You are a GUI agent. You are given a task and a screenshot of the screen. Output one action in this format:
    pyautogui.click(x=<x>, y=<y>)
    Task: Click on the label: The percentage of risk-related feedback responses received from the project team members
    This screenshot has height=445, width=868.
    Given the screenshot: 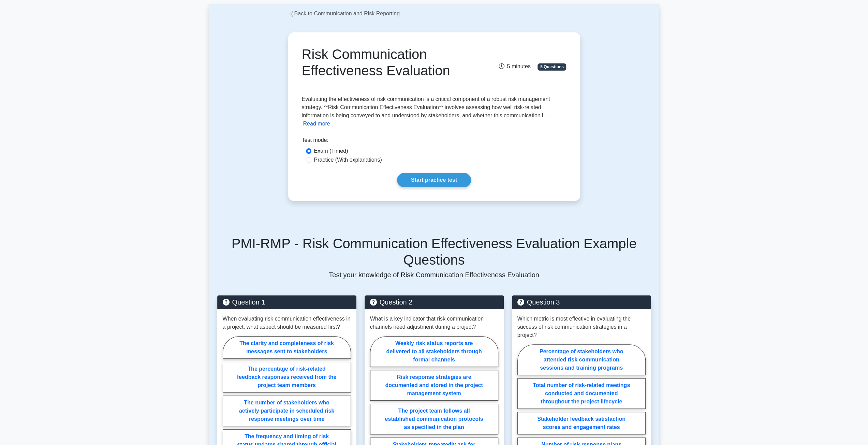 What is the action you would take?
    pyautogui.click(x=287, y=377)
    